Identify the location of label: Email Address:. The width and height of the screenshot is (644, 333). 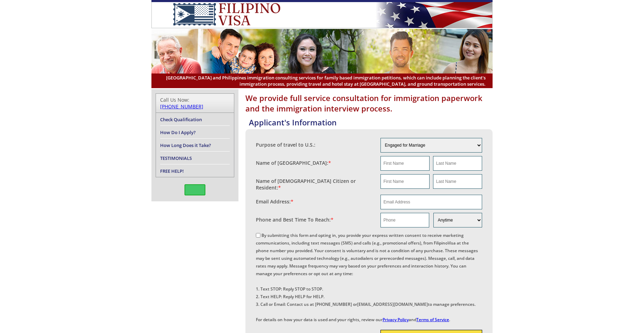
(275, 201).